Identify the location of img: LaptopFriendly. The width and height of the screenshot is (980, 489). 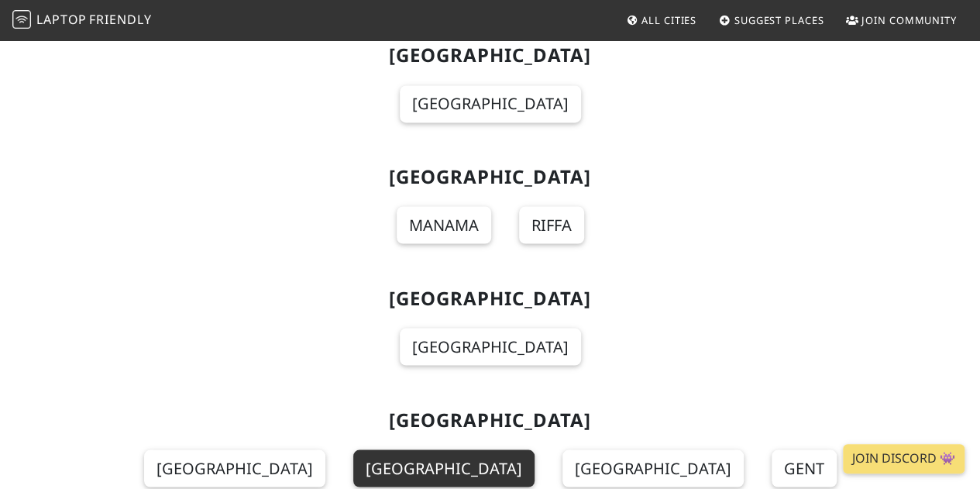
(22, 19).